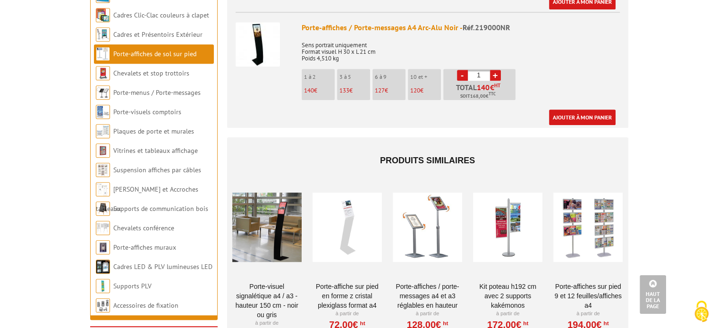 This screenshot has width=718, height=328. Describe the element at coordinates (478, 96) in the screenshot. I see `span: Soit €` at that location.